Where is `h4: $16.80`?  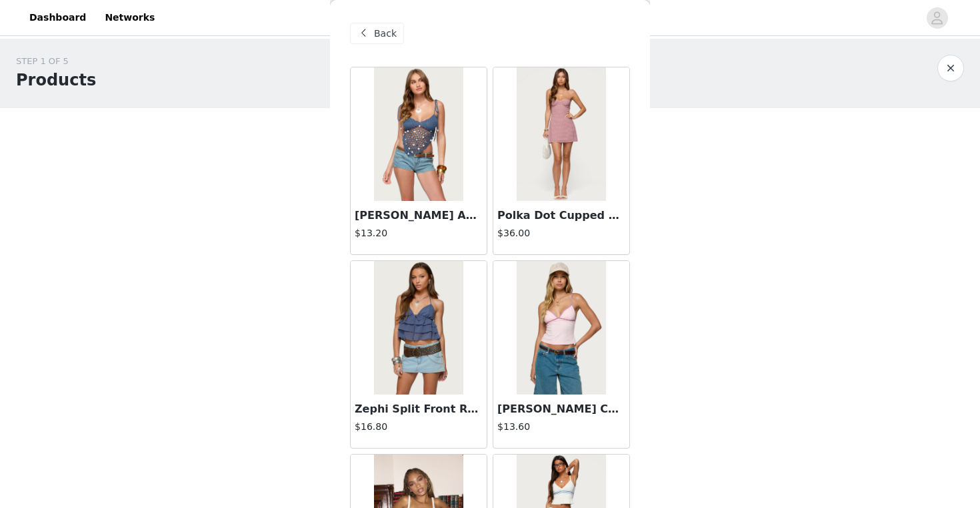 h4: $16.80 is located at coordinates (419, 426).